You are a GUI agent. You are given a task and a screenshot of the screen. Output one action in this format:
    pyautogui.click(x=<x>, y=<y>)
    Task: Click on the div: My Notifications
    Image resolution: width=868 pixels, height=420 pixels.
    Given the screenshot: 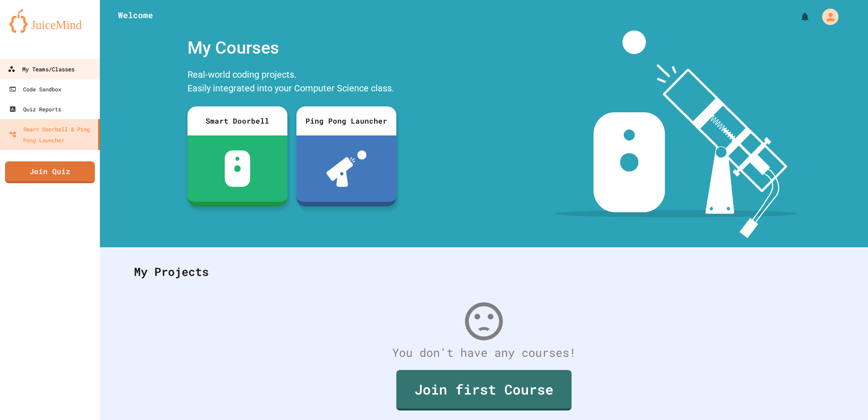 What is the action you would take?
    pyautogui.click(x=798, y=17)
    